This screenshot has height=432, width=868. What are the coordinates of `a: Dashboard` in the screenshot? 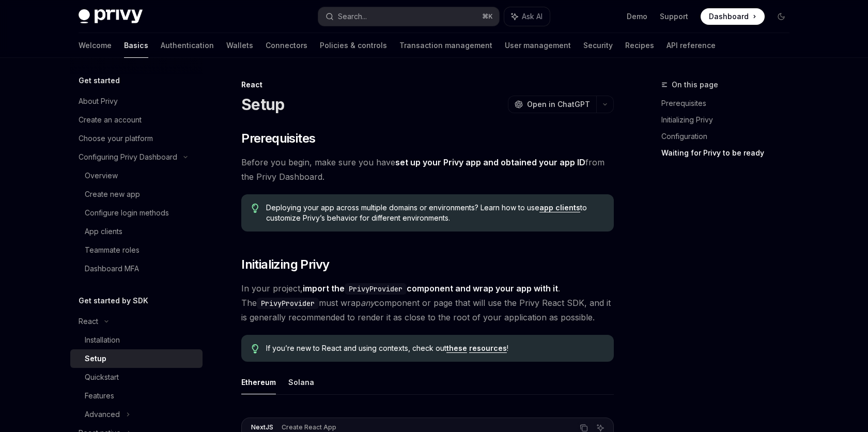 It's located at (733, 17).